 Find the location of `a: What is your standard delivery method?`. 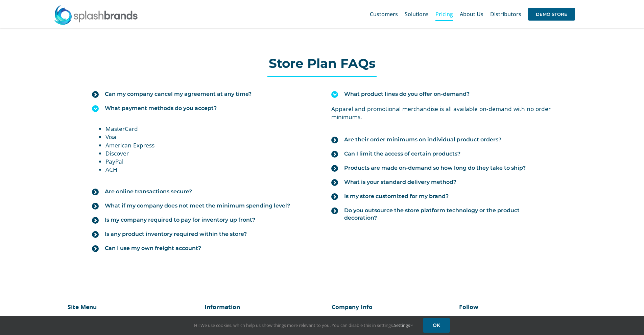

a: What is your standard delivery method? is located at coordinates (441, 182).